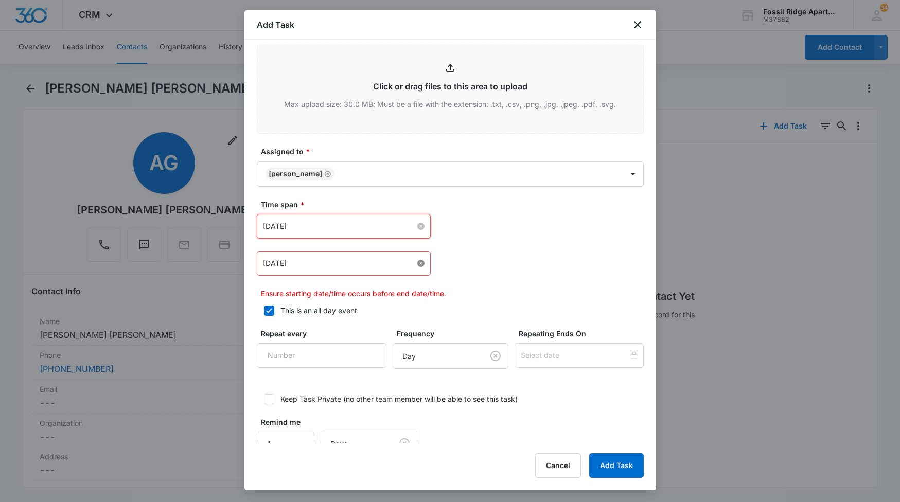 This screenshot has width=900, height=502. Describe the element at coordinates (290, 422) in the screenshot. I see `label: Remind me` at that location.